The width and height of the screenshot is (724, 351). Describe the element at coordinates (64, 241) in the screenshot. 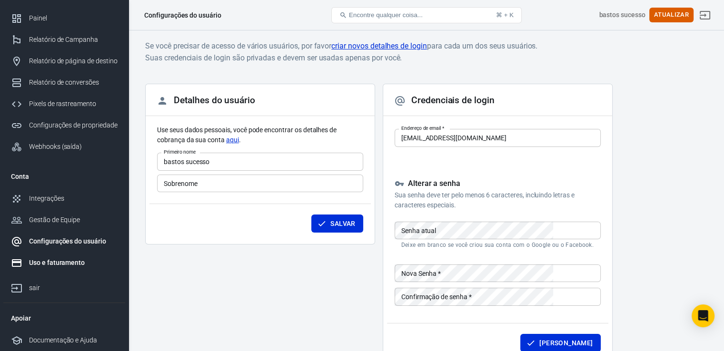

I see `a: Configurações do usuário` at that location.